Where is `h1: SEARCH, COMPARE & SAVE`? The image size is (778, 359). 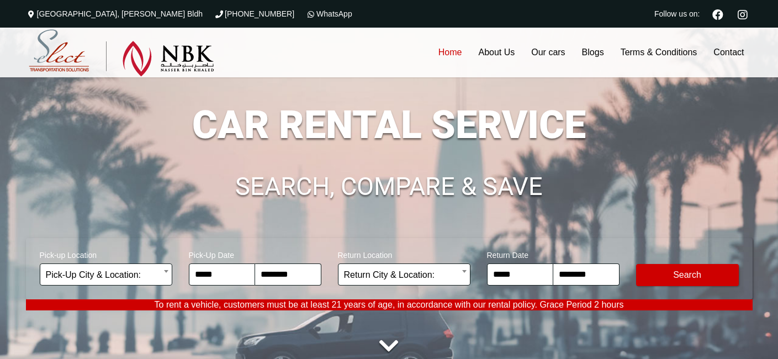
h1: SEARCH, COMPARE & SAVE is located at coordinates (389, 187).